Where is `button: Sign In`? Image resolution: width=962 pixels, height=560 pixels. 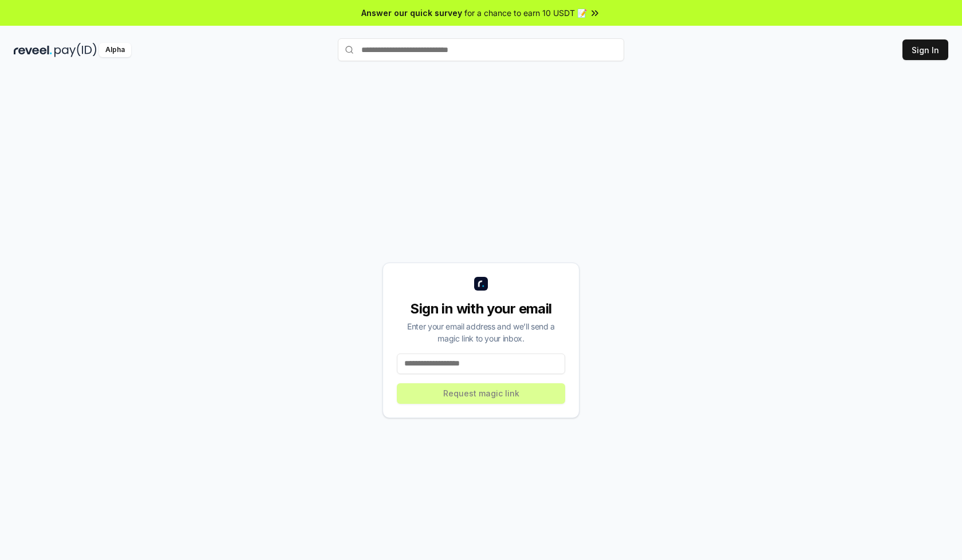 button: Sign In is located at coordinates (925, 50).